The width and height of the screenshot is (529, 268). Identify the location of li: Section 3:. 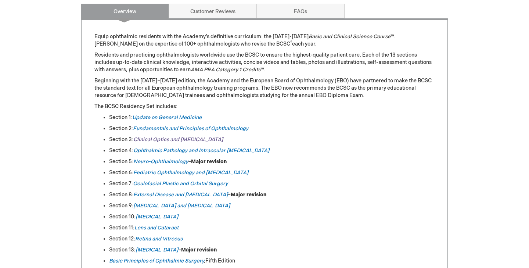
(272, 139).